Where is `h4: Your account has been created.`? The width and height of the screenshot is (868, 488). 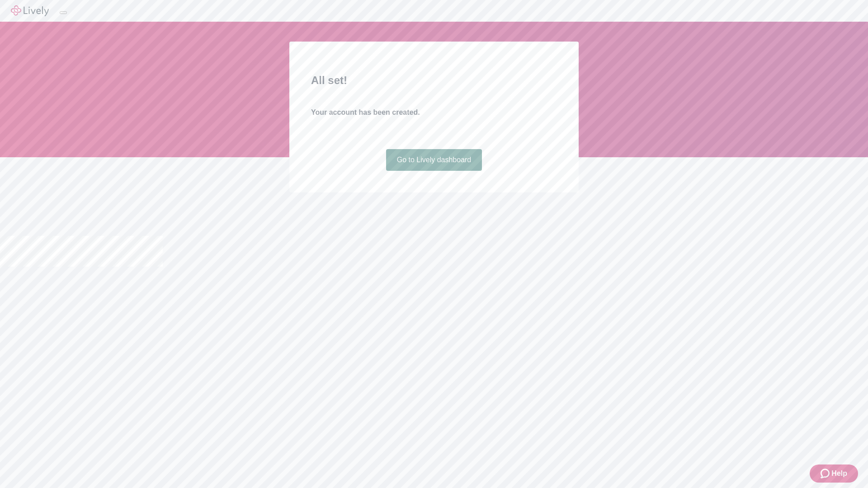 h4: Your account has been created. is located at coordinates (434, 112).